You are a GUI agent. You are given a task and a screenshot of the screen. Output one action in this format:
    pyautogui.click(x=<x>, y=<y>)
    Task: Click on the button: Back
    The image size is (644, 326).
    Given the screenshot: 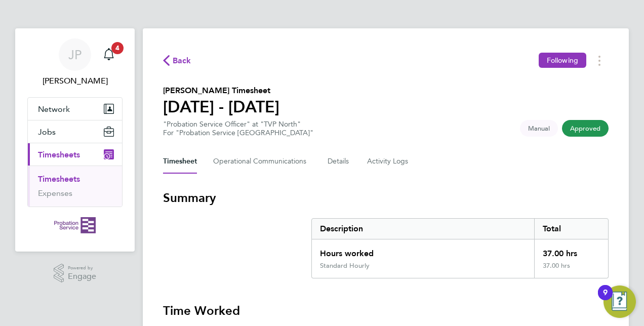 What is the action you would take?
    pyautogui.click(x=177, y=60)
    